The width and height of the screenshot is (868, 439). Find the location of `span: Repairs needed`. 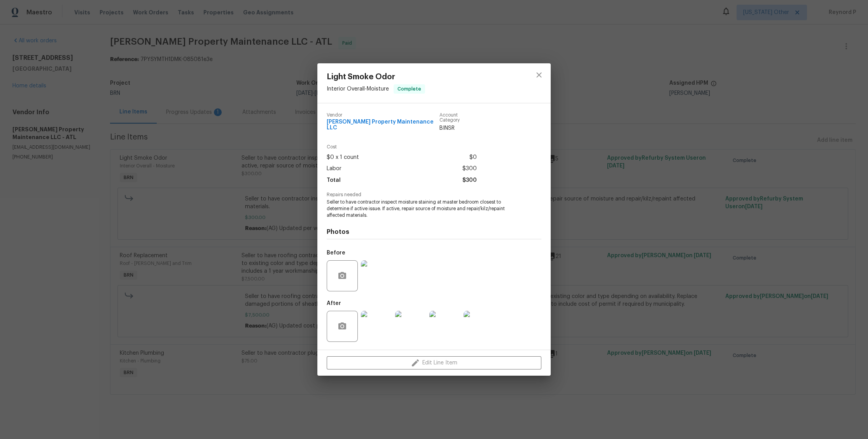

span: Repairs needed is located at coordinates (434, 194).